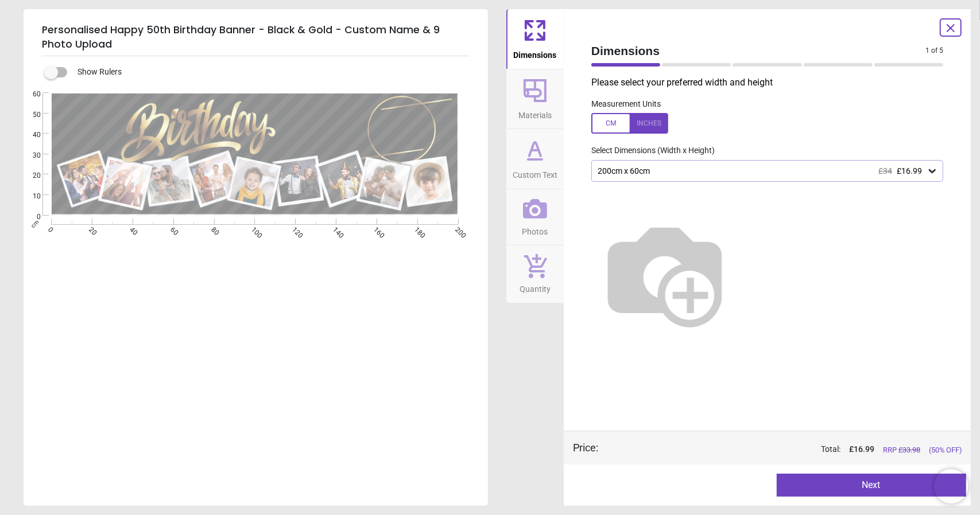  I want to click on span: £ 33.98, so click(909, 449).